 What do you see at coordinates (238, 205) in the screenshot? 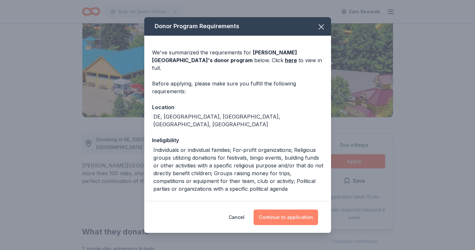
I see `div: Legal` at bounding box center [238, 205].